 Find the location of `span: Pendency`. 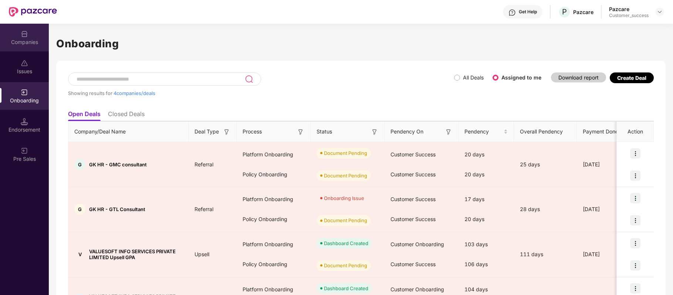

span: Pendency is located at coordinates (483, 132).